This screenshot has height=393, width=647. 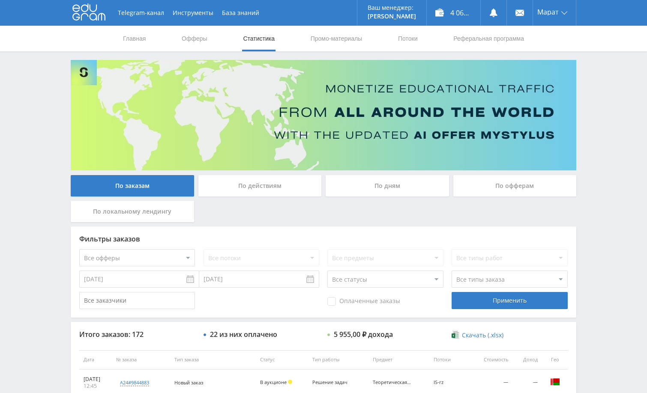 What do you see at coordinates (290, 382) in the screenshot?
I see `span: Холд` at bounding box center [290, 382].